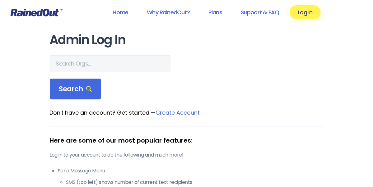  I want to click on h1: Admin Log In, so click(187, 40).